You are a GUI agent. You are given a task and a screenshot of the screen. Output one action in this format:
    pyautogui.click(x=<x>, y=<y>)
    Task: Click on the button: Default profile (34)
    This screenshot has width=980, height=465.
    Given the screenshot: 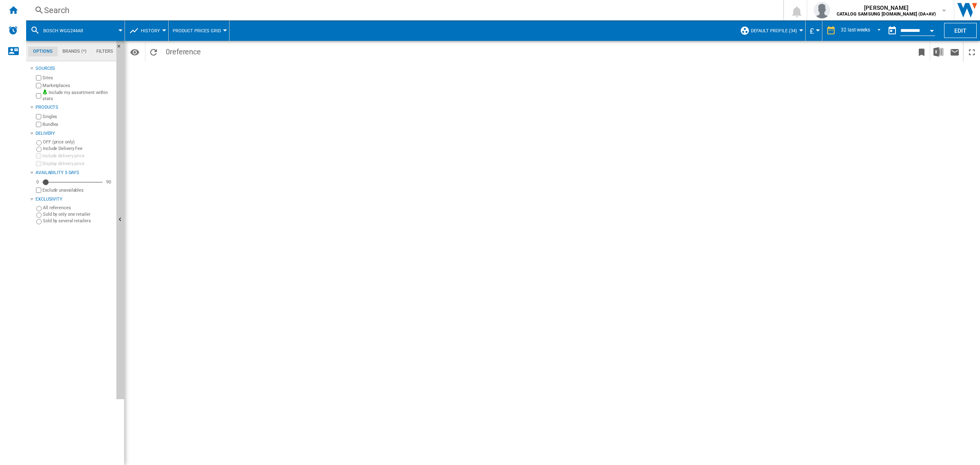 What is the action you would take?
    pyautogui.click(x=776, y=31)
    